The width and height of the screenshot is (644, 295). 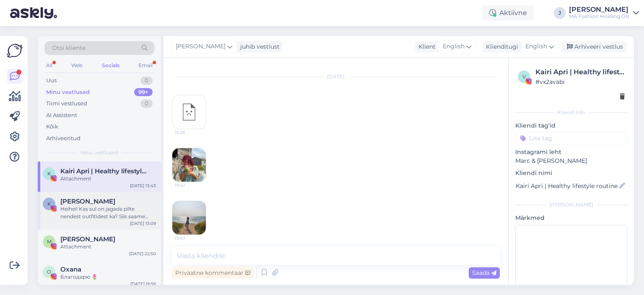 What do you see at coordinates (52, 127) in the screenshot?
I see `div: Kõik` at bounding box center [52, 127].